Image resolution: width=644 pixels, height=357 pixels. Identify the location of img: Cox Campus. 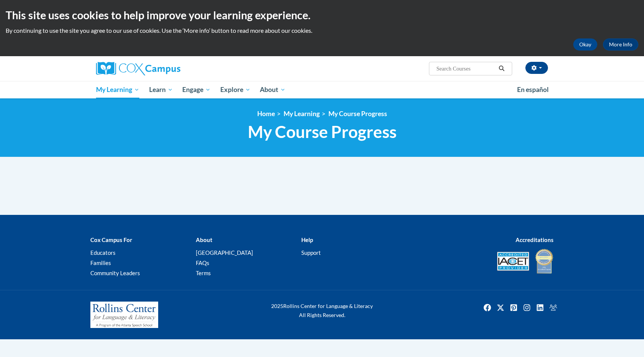
(139, 69).